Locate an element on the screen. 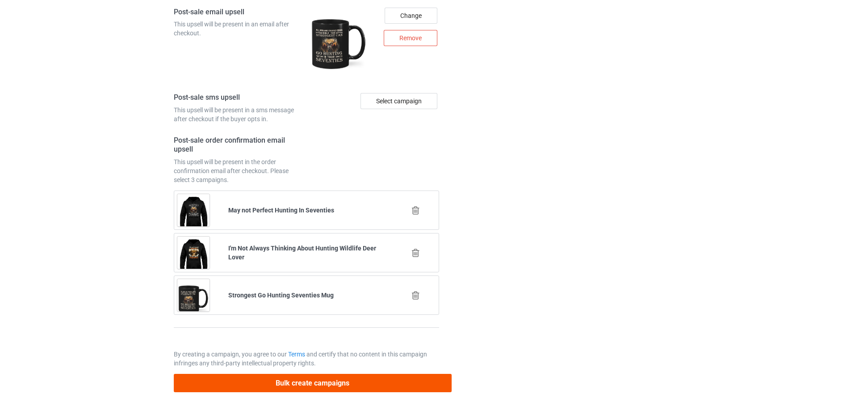  div: Change is located at coordinates (411, 16).